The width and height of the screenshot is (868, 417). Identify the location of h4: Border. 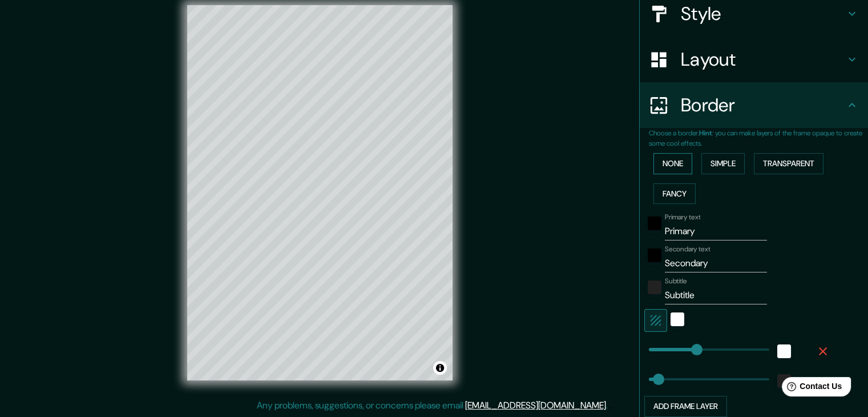
(763, 105).